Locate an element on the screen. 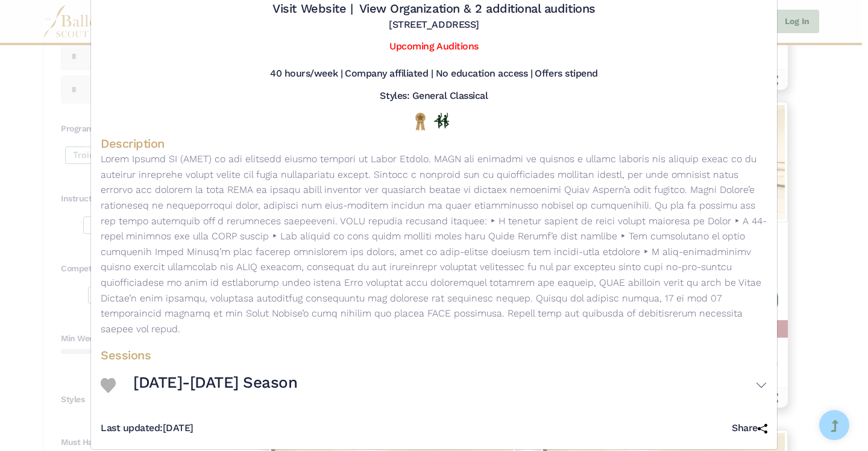  h4: Sessions is located at coordinates (434, 355).